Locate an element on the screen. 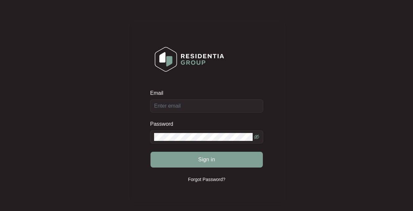 This screenshot has height=211, width=413. input: Email is located at coordinates (207, 106).